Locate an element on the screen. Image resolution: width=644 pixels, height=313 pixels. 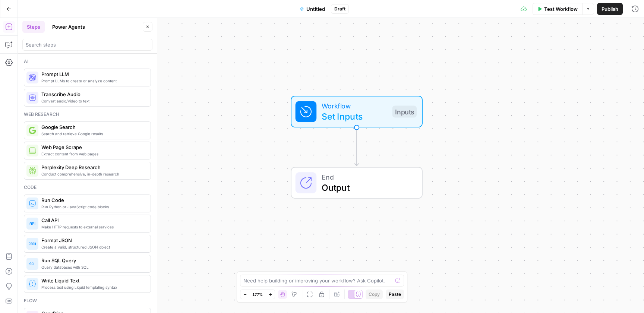
span: Google Search is located at coordinates (93, 128).